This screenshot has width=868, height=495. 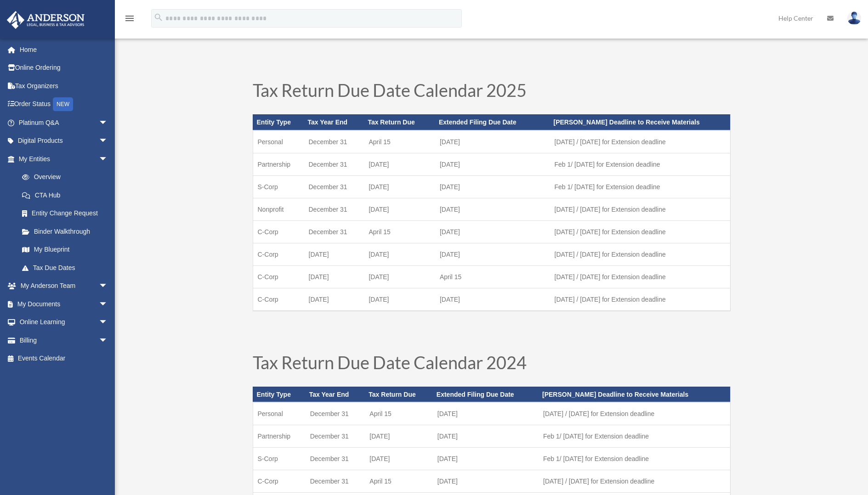 I want to click on a: Online Ordering, so click(x=64, y=68).